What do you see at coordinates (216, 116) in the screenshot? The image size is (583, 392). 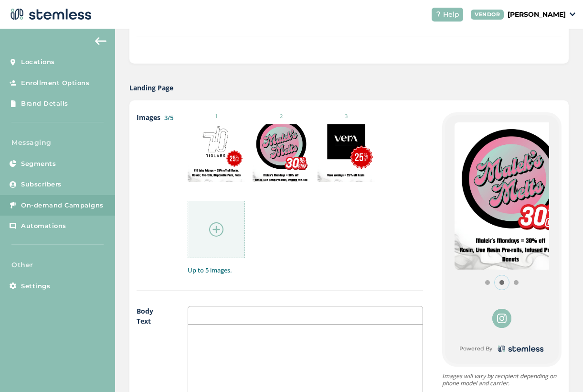 I see `small: 1` at bounding box center [216, 116].